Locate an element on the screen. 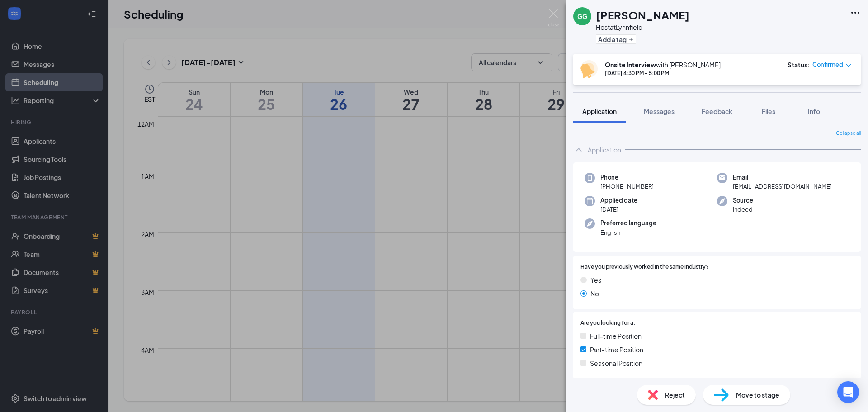 This screenshot has width=868, height=412. span: Indeed is located at coordinates (743, 209).